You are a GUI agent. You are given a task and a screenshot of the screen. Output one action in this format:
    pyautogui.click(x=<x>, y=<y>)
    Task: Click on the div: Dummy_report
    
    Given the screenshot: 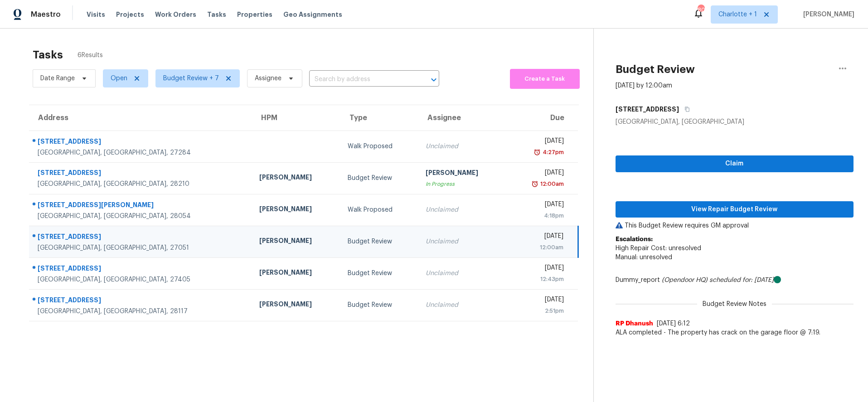 What is the action you would take?
    pyautogui.click(x=735, y=280)
    